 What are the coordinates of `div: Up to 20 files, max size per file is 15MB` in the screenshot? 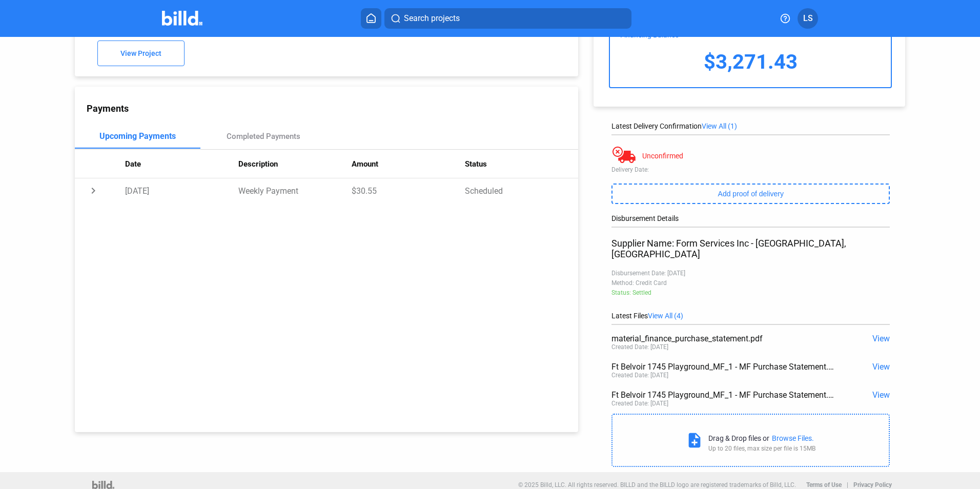 It's located at (762, 449).